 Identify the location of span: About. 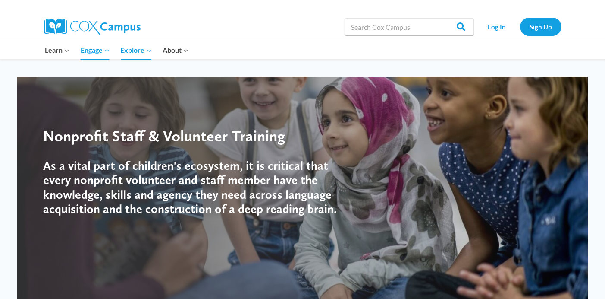
(176, 50).